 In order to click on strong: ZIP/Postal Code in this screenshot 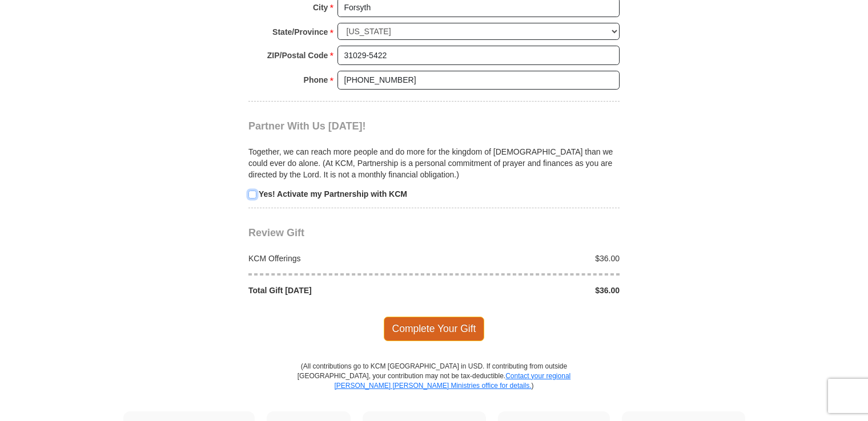, I will do `click(297, 56)`.